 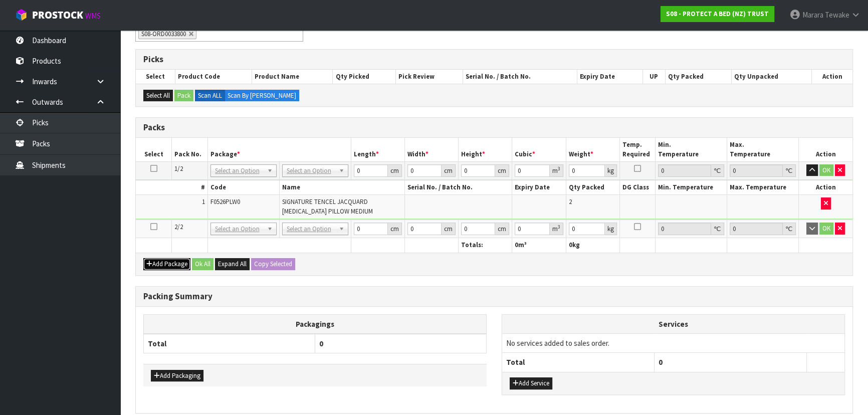 I want to click on th: Pack No., so click(x=190, y=149).